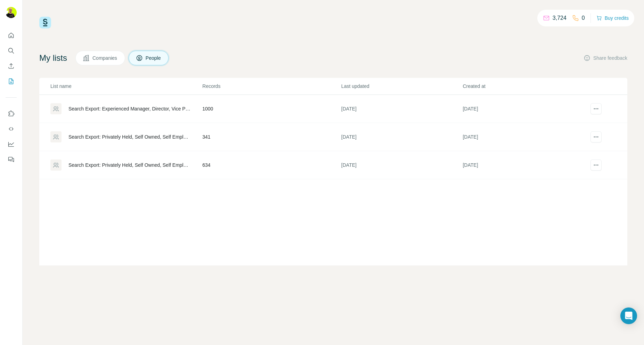 The width and height of the screenshot is (644, 345). I want to click on button: Quick start, so click(11, 36).